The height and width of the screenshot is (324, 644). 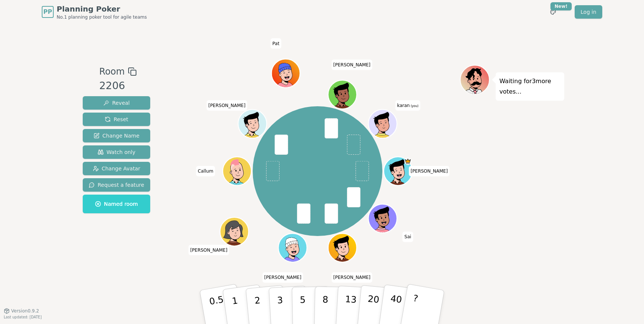 I want to click on span: Room, so click(x=112, y=71).